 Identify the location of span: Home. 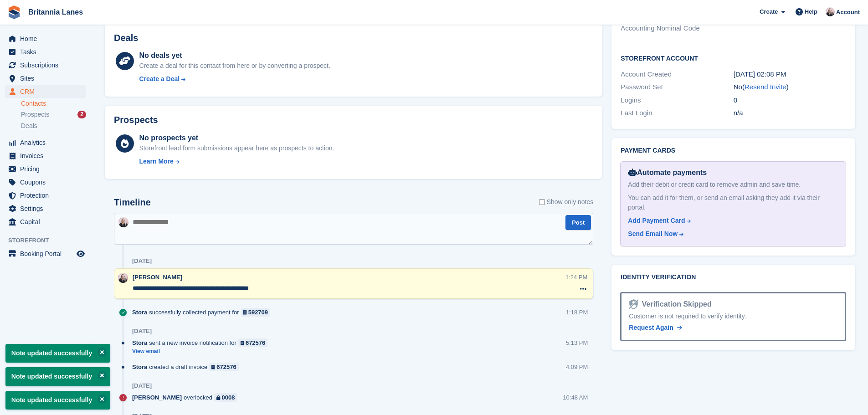
(48, 39).